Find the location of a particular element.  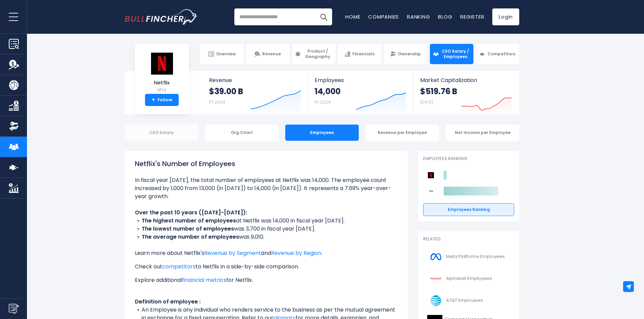

a: Employees 14,000 FY 2024 is located at coordinates (360, 93).